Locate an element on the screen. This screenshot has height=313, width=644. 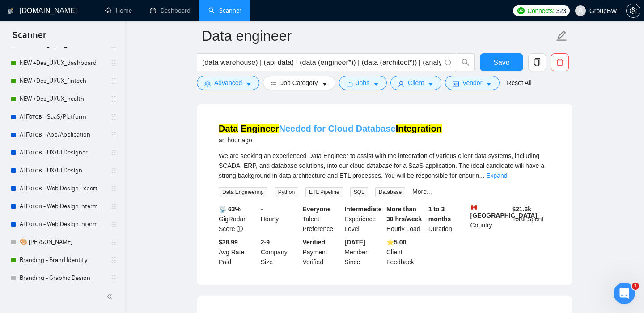
span: Jobs is located at coordinates (363, 83).